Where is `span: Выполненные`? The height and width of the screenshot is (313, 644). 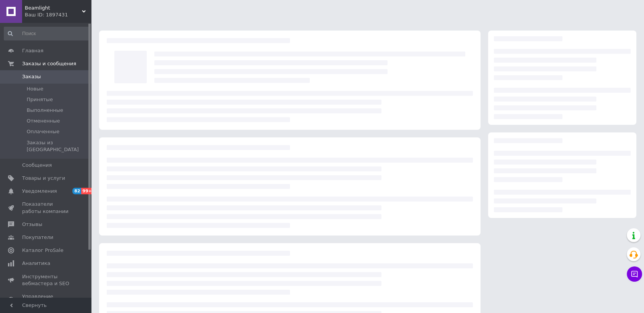 span: Выполненные is located at coordinates (45, 110).